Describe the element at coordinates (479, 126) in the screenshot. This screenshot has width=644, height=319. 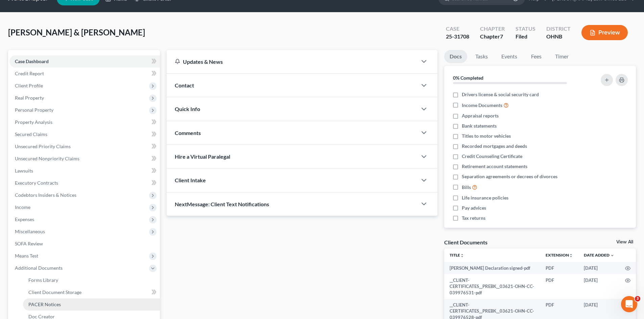
I see `span: Bank statements` at that location.